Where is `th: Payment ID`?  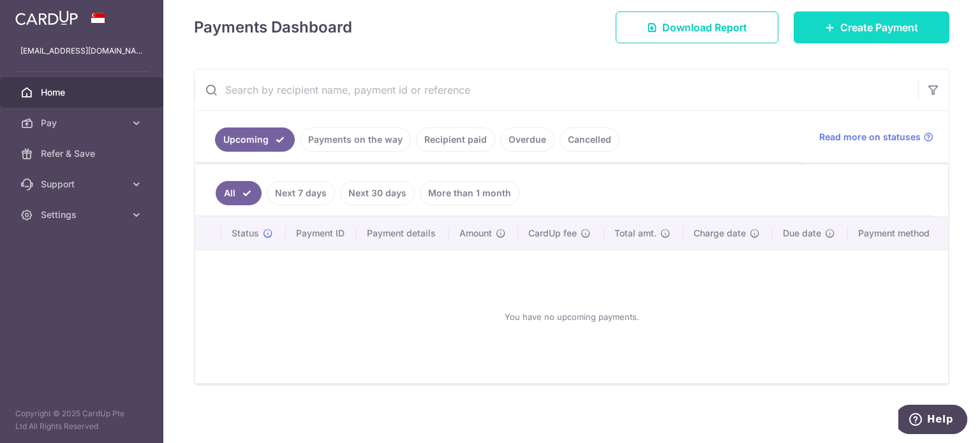 th: Payment ID is located at coordinates (322, 233).